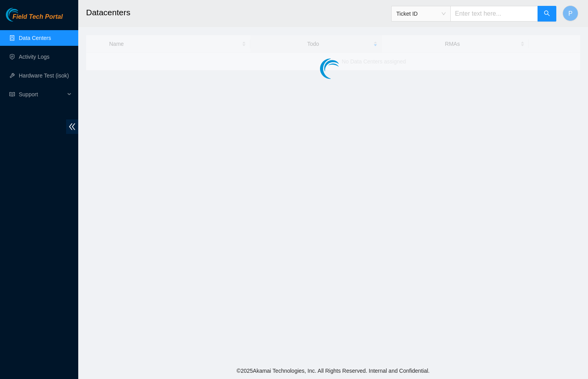 The width and height of the screenshot is (588, 379). What do you see at coordinates (547, 14) in the screenshot?
I see `span: search` at bounding box center [547, 14].